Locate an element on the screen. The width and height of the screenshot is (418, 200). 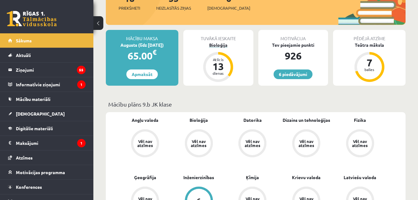
span: Aktuāli is located at coordinates (23, 55).